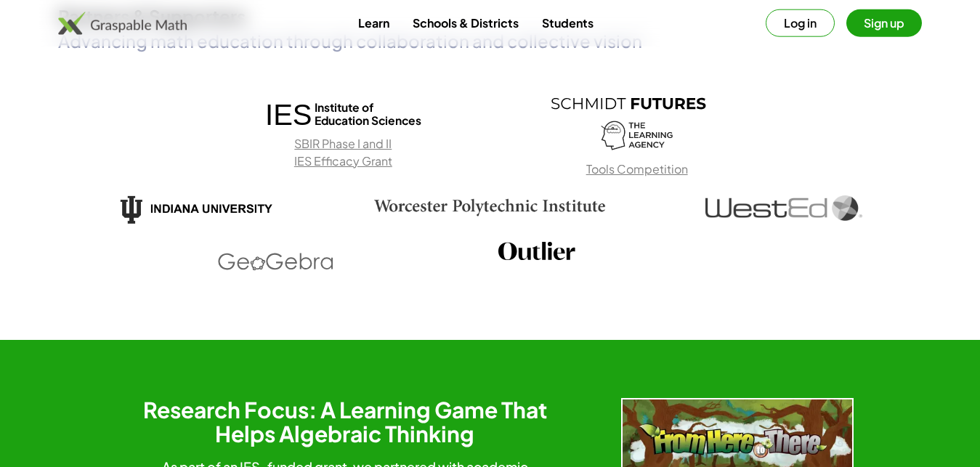 The width and height of the screenshot is (980, 467). Describe the element at coordinates (343, 143) in the screenshot. I see `a: SBIR Phase I and II` at that location.